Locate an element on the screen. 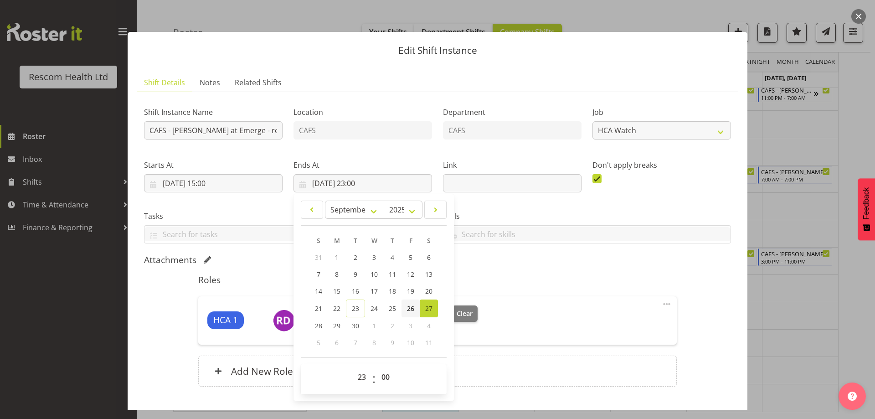 The height and width of the screenshot is (419, 875). a: 27 is located at coordinates (429, 308).